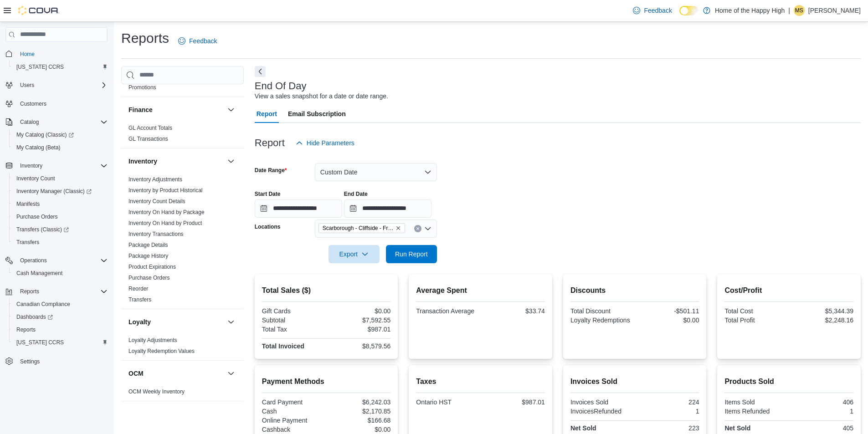 This screenshot has height=434, width=868. I want to click on span: Settings, so click(62, 361).